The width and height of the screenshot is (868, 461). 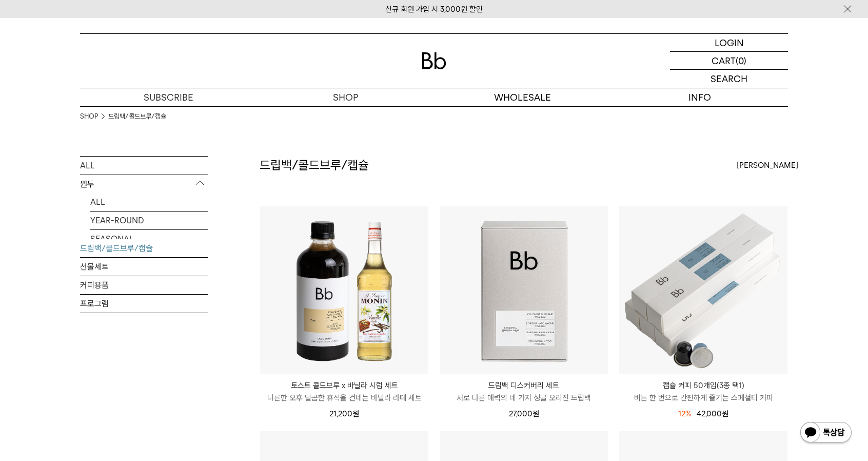 What do you see at coordinates (522, 97) in the screenshot?
I see `p: WHOLESALE` at bounding box center [522, 97].